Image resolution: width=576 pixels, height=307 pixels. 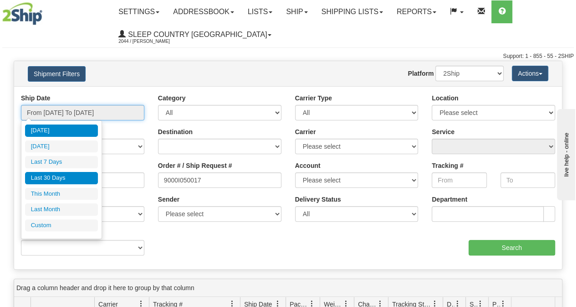 I want to click on button: Shipment Filters, so click(x=56, y=74).